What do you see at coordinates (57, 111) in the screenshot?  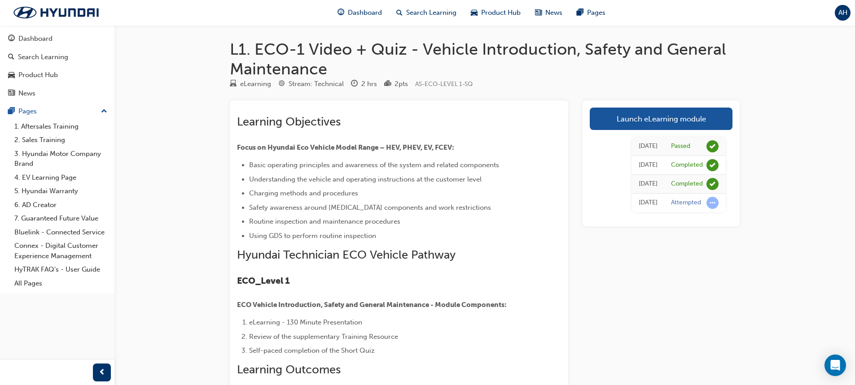 I see `button: Pages` at bounding box center [57, 111].